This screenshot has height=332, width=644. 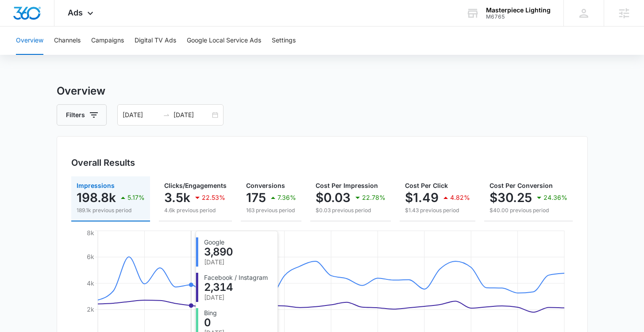 I want to click on p: 22.78%, so click(x=374, y=198).